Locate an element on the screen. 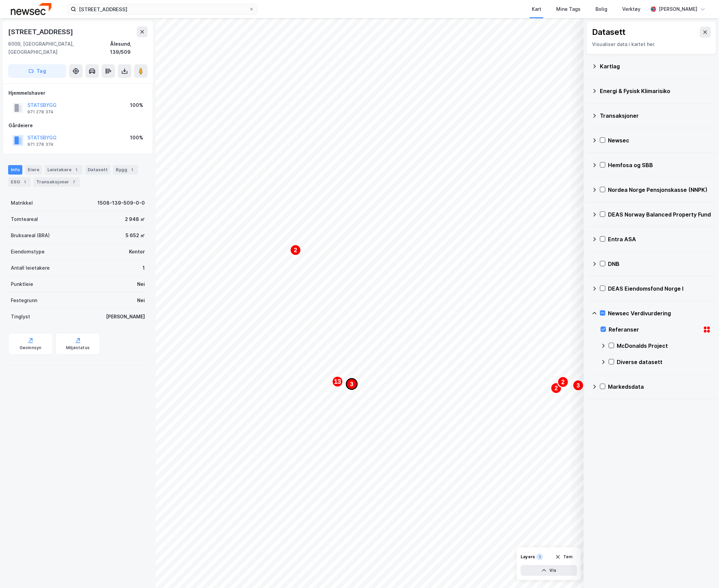 This screenshot has height=588, width=719. text: 13 is located at coordinates (338, 382).